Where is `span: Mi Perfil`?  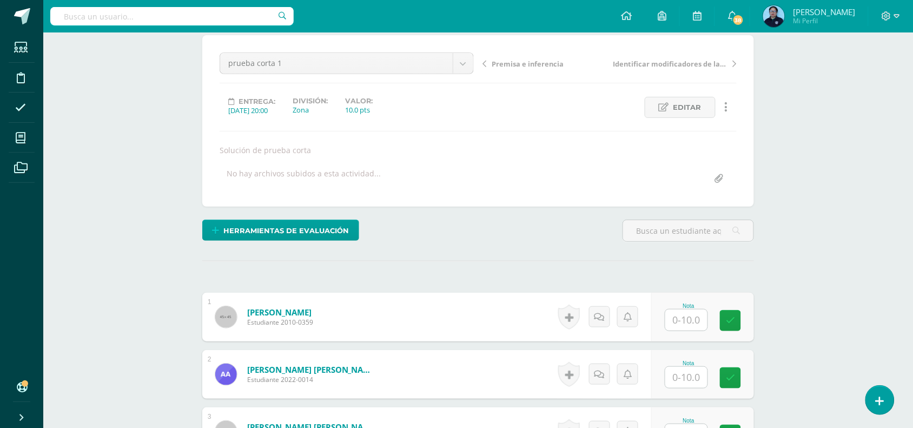 span: Mi Perfil is located at coordinates (823, 21).